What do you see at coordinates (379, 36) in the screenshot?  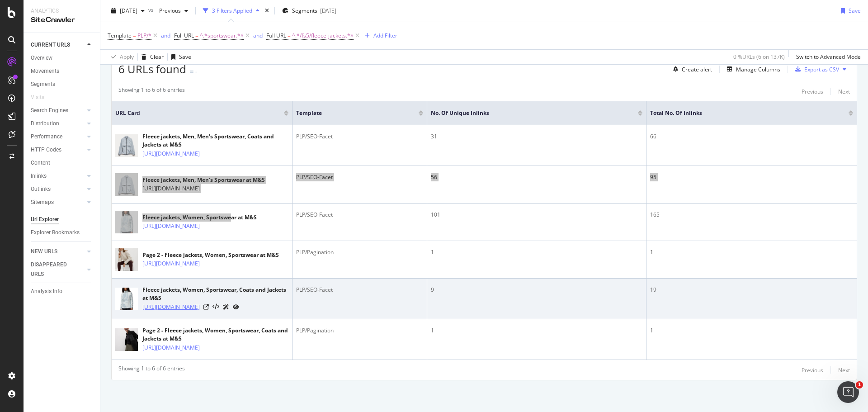 I see `button: Add Filter` at bounding box center [379, 36].